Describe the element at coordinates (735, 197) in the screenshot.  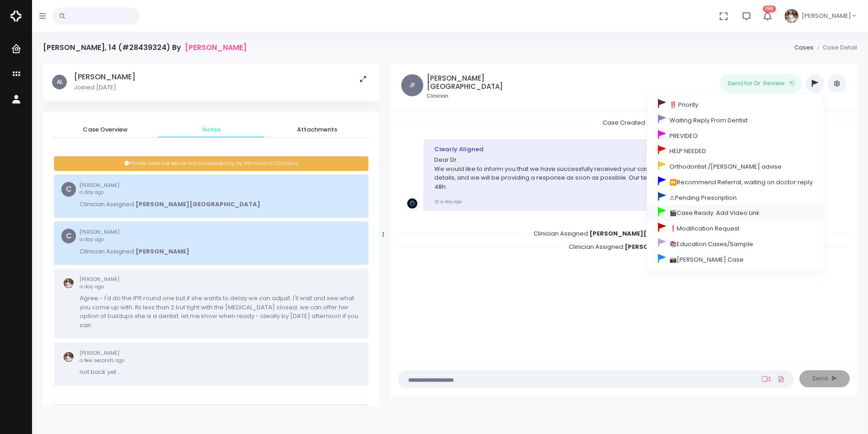
I see `a: ⚠Pending Prescription` at that location.